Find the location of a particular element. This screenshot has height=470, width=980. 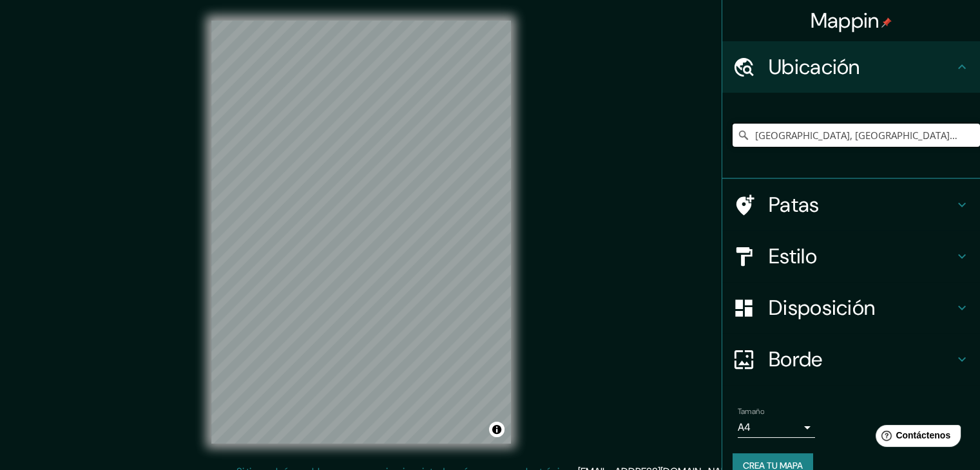

div: Borde is located at coordinates (851, 359).